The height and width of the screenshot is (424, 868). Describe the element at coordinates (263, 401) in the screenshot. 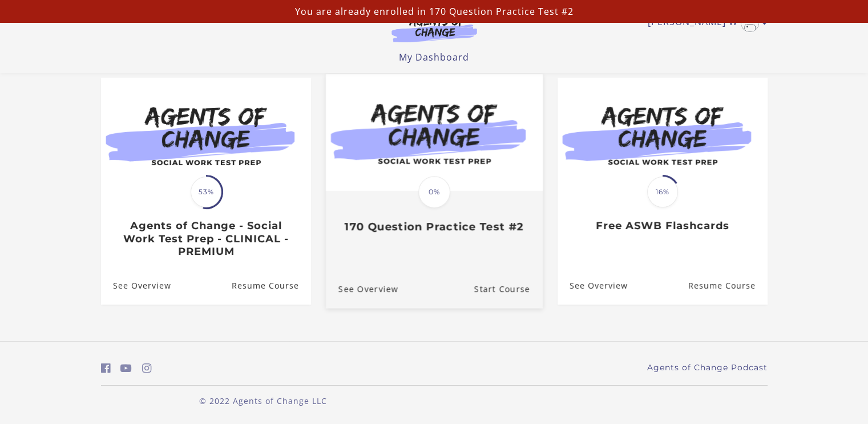

I see `p: © 2022 Agents of Change LLC` at that location.